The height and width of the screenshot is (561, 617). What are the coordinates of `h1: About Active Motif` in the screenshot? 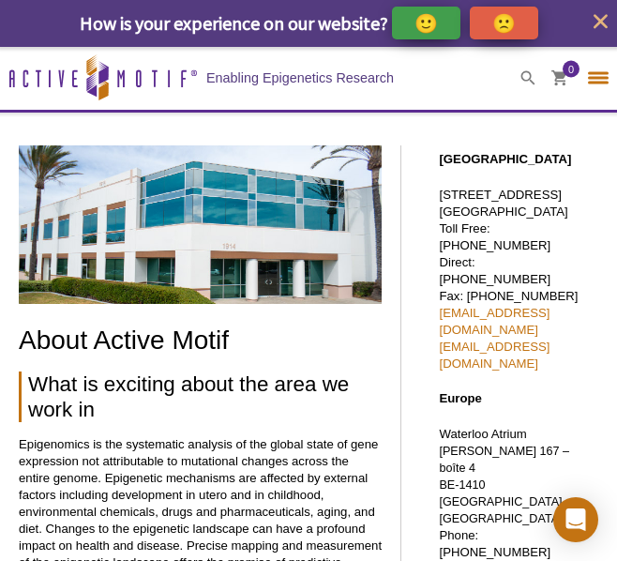 It's located at (200, 342).